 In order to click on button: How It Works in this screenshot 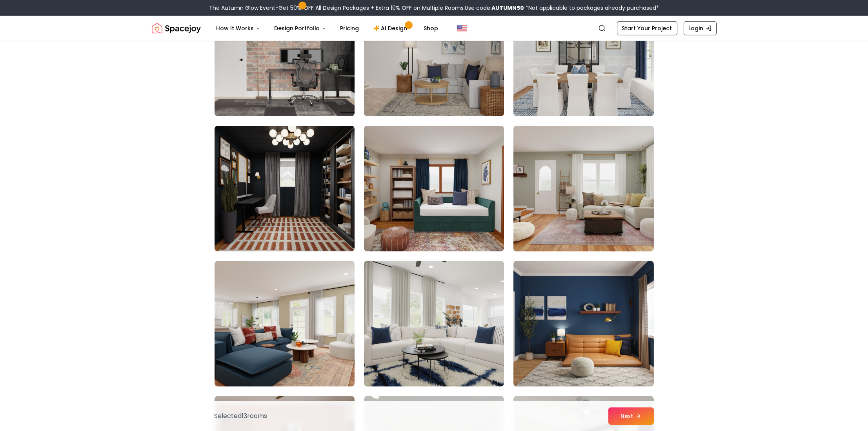, I will do `click(238, 28)`.